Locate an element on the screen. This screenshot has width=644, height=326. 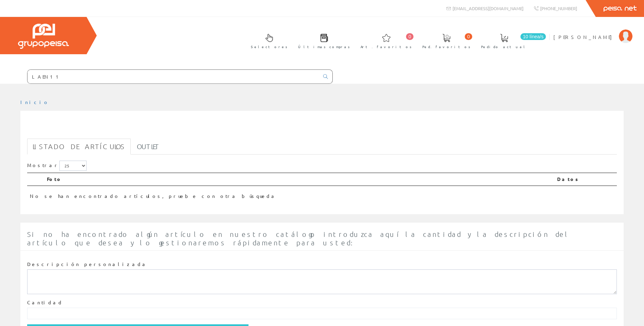
span: Si no ha encontrado algún artículo en nuestro catálogo introduzca aquí la cantidad y la descripci... is located at coordinates (299, 238).